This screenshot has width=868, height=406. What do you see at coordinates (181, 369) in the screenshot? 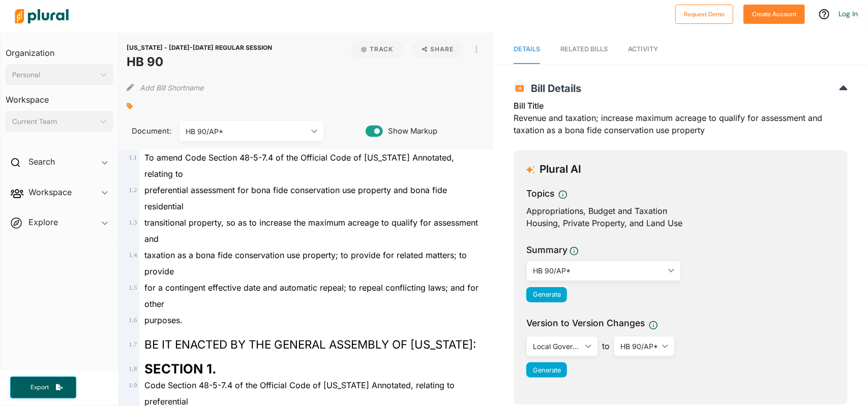
I see `strong: SECTION 1.` at bounding box center [181, 369].